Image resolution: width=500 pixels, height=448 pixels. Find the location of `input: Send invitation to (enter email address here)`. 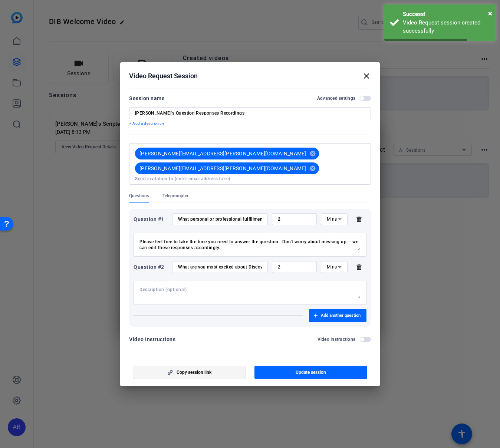

input: Send invitation to (enter email address here) is located at coordinates (250, 179).